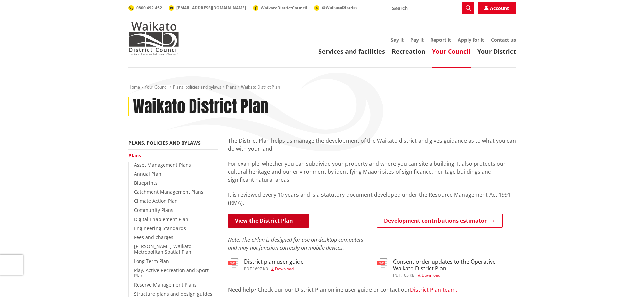 The image size is (644, 297). What do you see at coordinates (154, 39) in the screenshot?
I see `img: Waikato District Council - Te Kaunihera aa Takiwaa o Waikato` at bounding box center [154, 39].